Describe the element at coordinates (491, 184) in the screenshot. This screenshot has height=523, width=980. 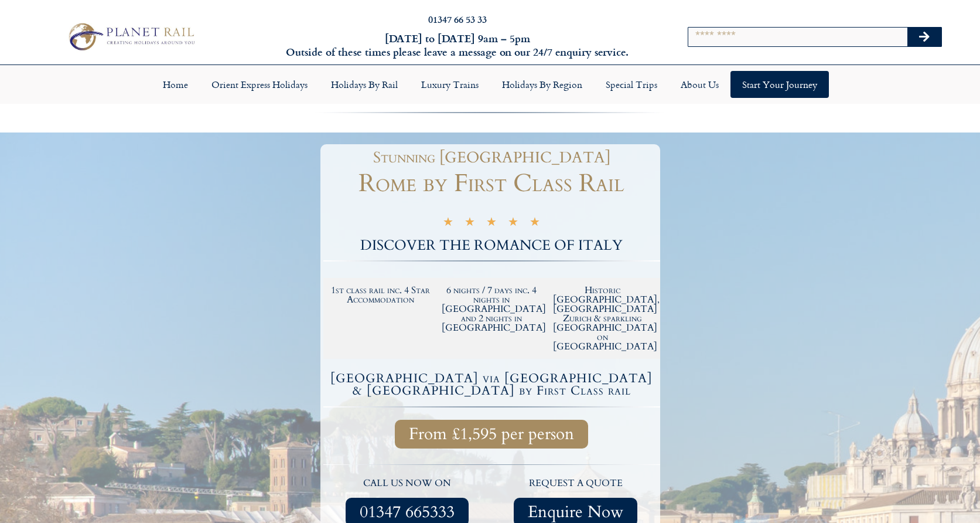
I see `h1: Rome by First Class Rail` at that location.